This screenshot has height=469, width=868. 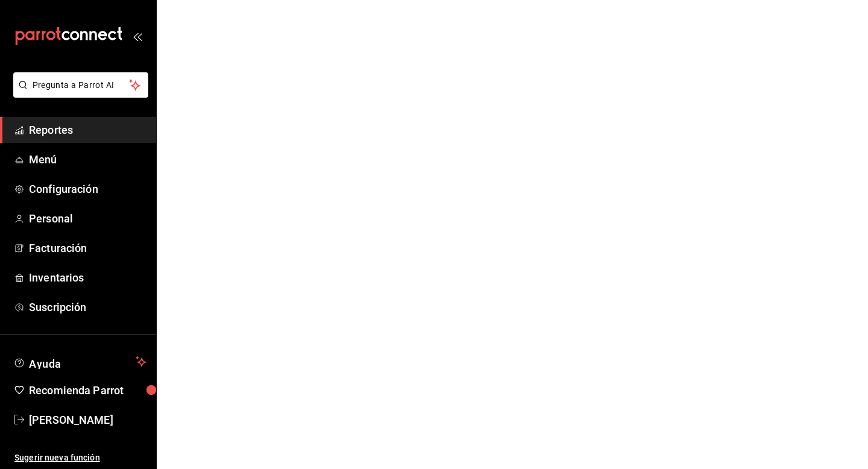 What do you see at coordinates (87, 307) in the screenshot?
I see `span: Suscripción` at bounding box center [87, 307].